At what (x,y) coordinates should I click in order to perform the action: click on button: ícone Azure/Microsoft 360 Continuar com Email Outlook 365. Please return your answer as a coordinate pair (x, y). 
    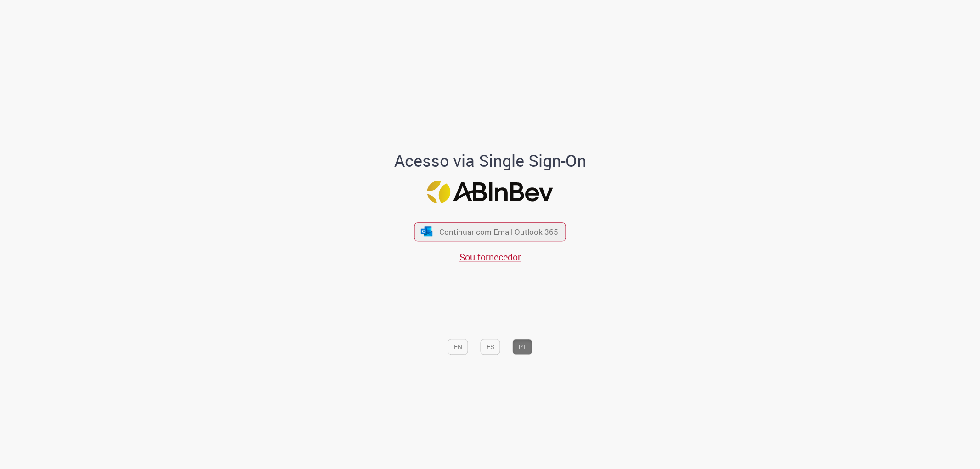
    Looking at the image, I should click on (490, 232).